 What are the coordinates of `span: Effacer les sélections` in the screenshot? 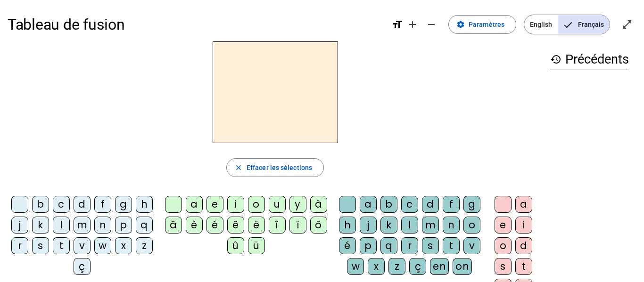 It's located at (279, 168).